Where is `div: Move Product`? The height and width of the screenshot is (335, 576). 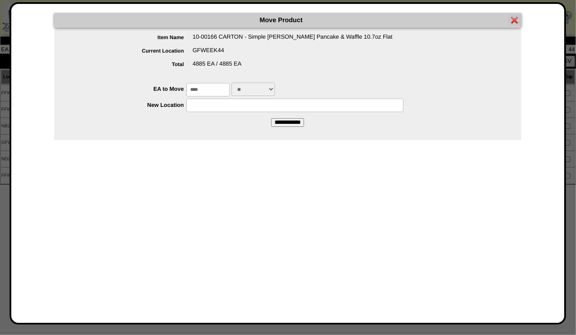 div: Move Product is located at coordinates (288, 20).